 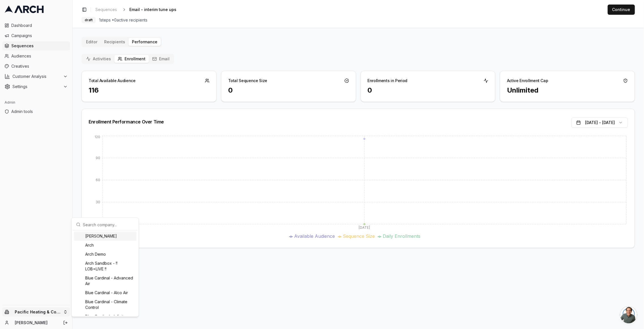 I want to click on input: Search company..., so click(x=108, y=224).